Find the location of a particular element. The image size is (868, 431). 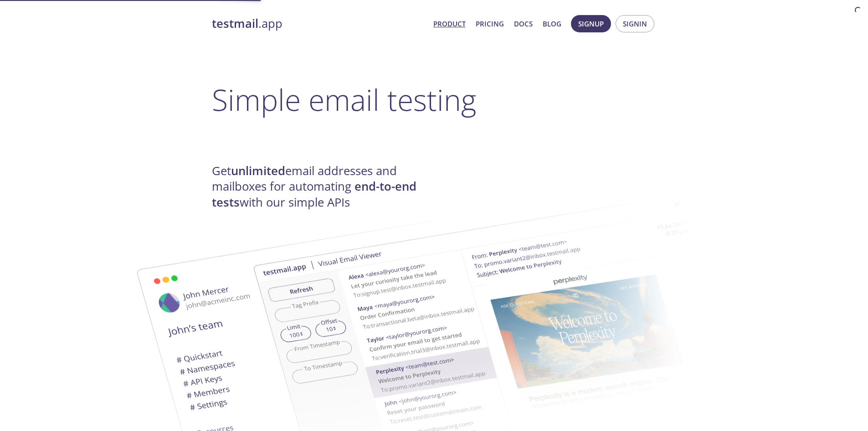

button: Signup is located at coordinates (591, 24).